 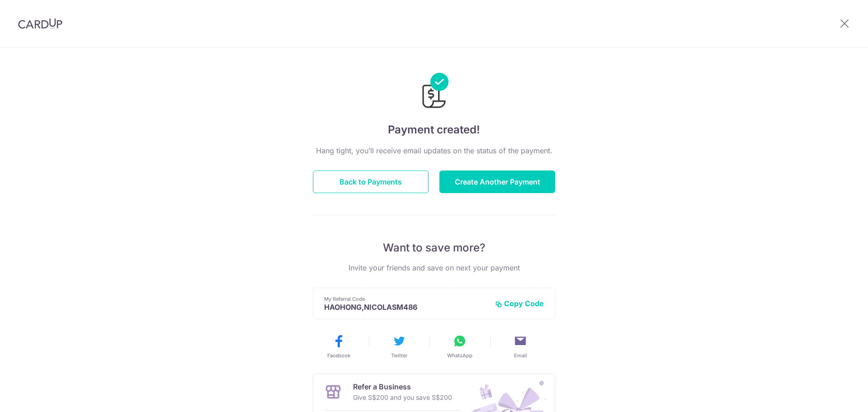 I want to click on button: Email, so click(x=520, y=346).